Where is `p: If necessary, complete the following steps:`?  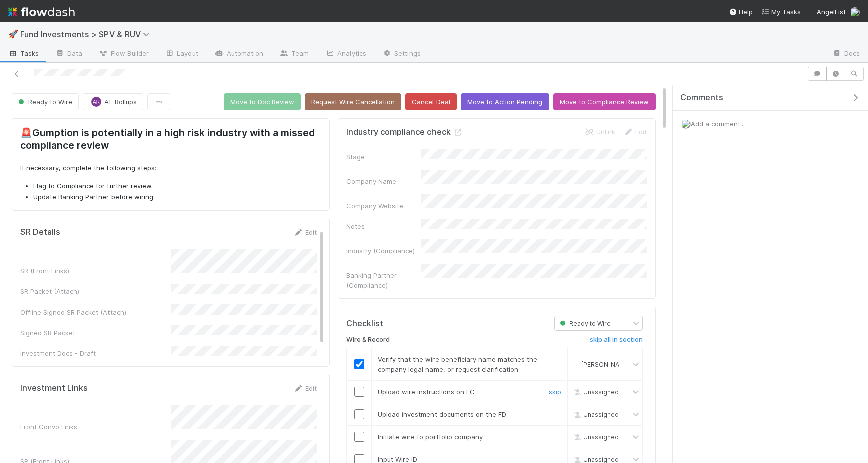 p: If necessary, complete the following steps: is located at coordinates (171, 168).